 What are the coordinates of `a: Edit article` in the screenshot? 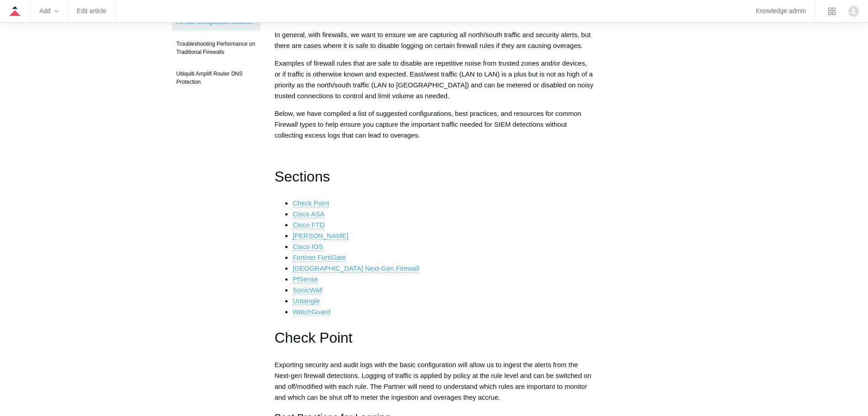 It's located at (92, 11).